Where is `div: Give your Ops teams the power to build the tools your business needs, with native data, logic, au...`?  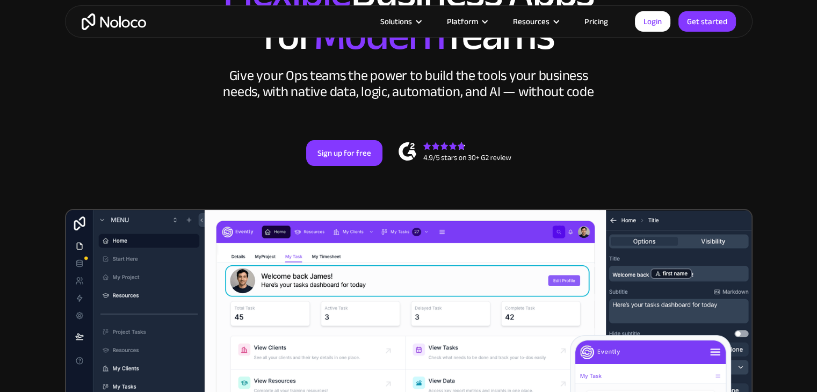
div: Give your Ops teams the power to build the tools your business needs, with native data, logic, au... is located at coordinates (409, 84).